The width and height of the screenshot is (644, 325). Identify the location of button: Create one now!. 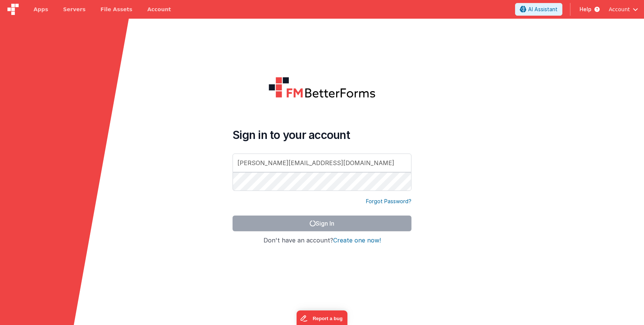
(357, 240).